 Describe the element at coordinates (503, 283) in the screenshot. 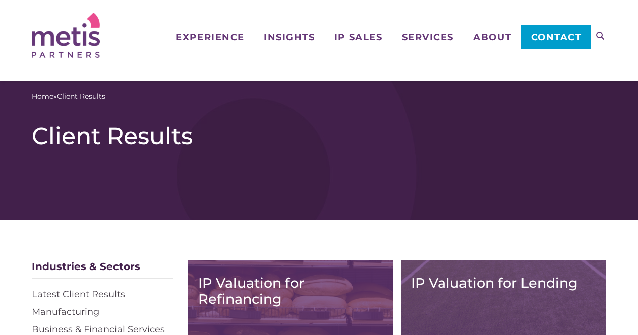

I see `h3: IP Valuation for Lending` at that location.